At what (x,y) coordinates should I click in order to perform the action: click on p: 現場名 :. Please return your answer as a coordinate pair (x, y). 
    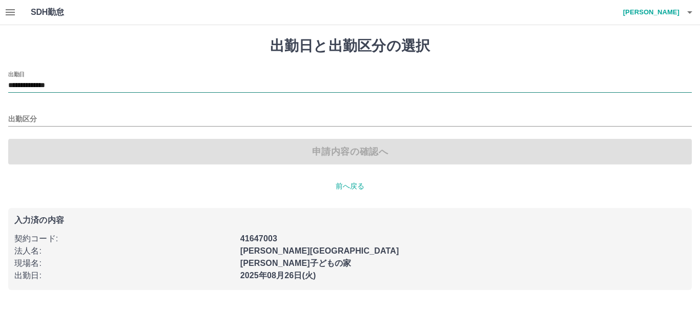
    Looking at the image, I should click on (124, 263).